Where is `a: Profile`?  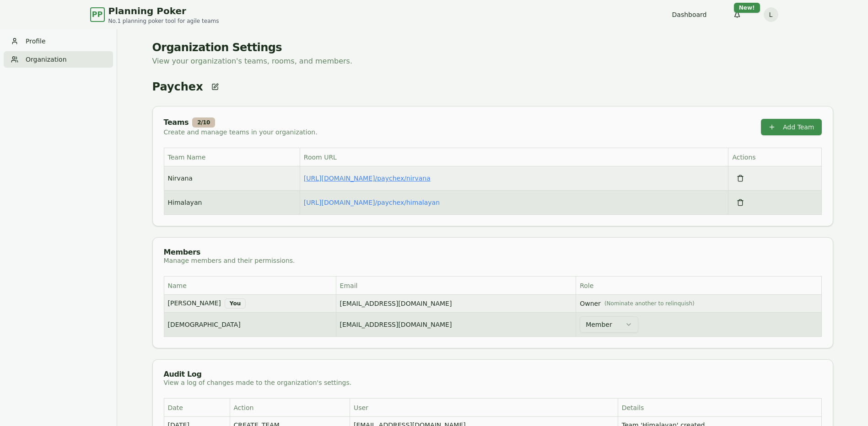 a: Profile is located at coordinates (58, 41).